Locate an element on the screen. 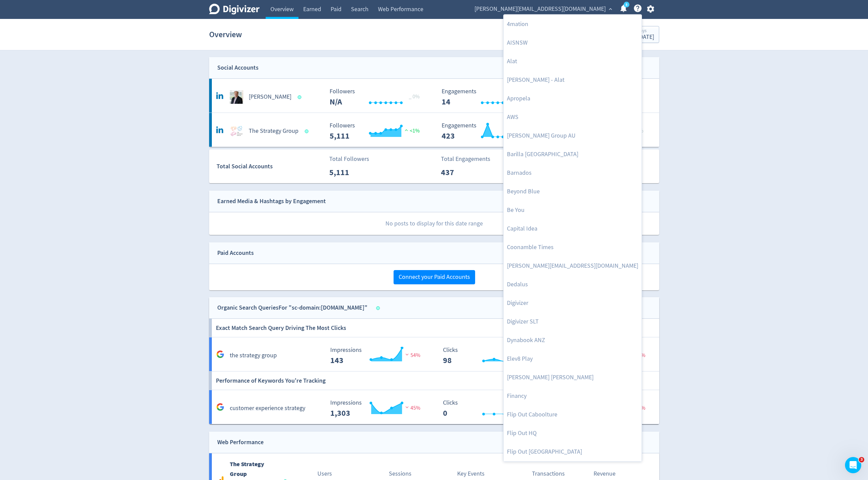 The image size is (868, 480). a: Digivizer SLT is located at coordinates (573, 322).